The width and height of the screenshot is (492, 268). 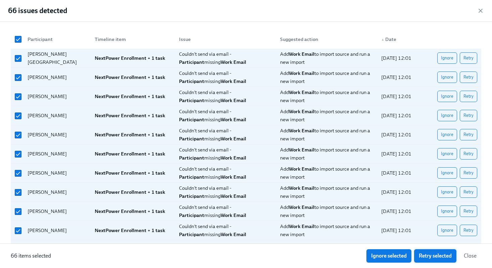 What do you see at coordinates (389, 256) in the screenshot?
I see `button: Ignore selected` at bounding box center [389, 256].